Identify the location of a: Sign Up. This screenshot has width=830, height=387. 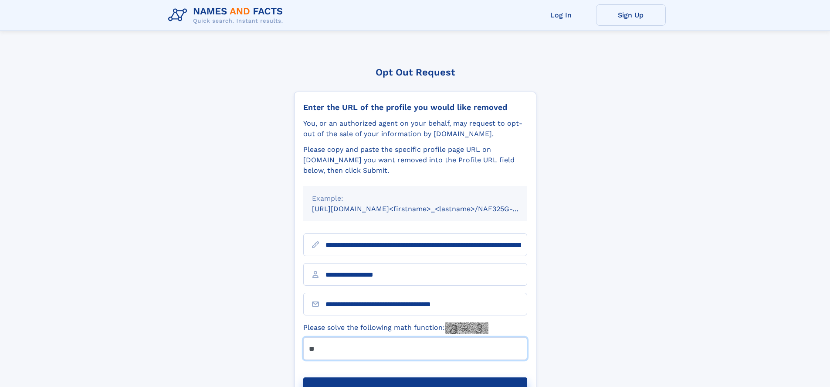
(631, 15).